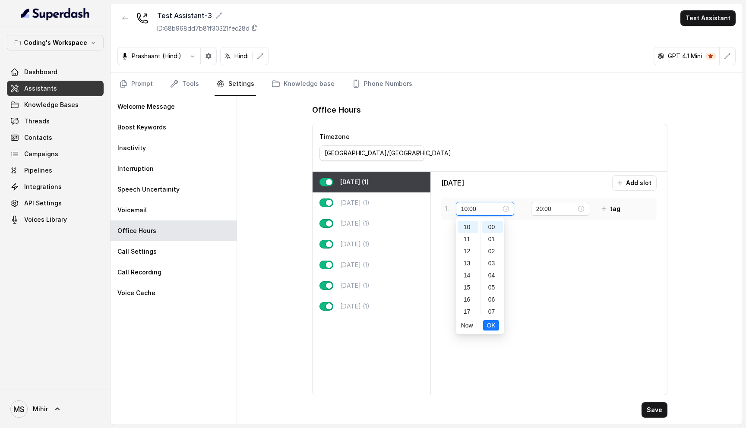  I want to click on div: 10, so click(468, 227).